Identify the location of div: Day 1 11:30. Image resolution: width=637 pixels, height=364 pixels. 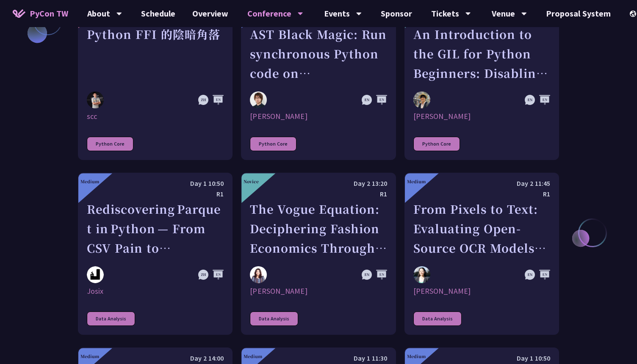
(318, 358).